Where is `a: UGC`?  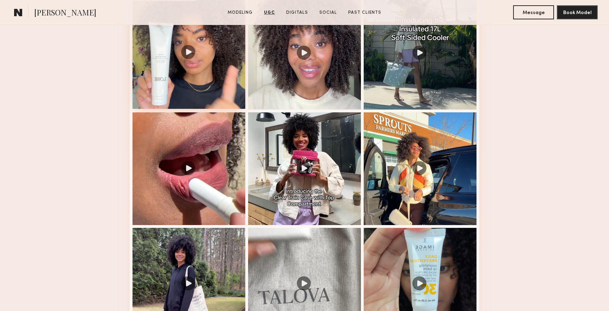
a: UGC is located at coordinates (269, 13).